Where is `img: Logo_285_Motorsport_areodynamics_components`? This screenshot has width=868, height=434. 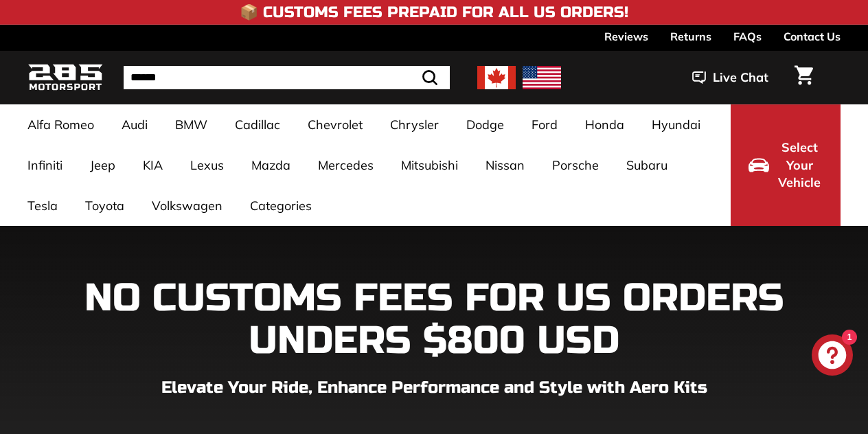 img: Logo_285_Motorsport_areodynamics_components is located at coordinates (65, 78).